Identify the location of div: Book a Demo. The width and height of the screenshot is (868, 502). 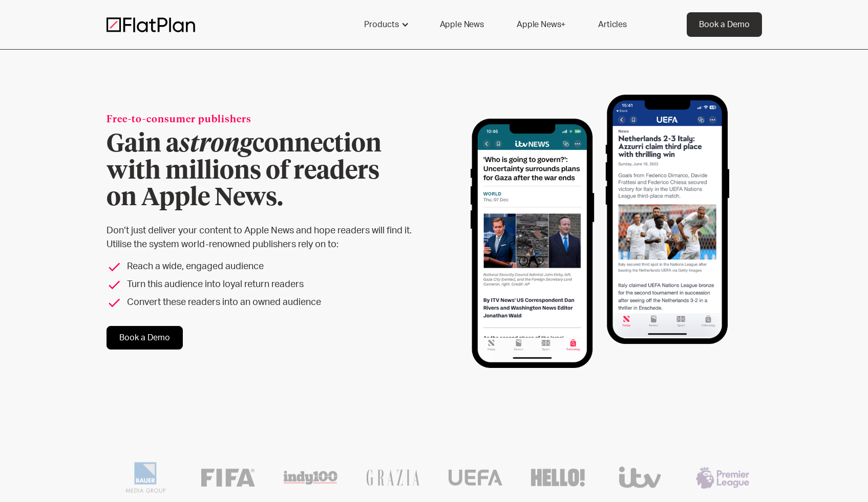
(724, 25).